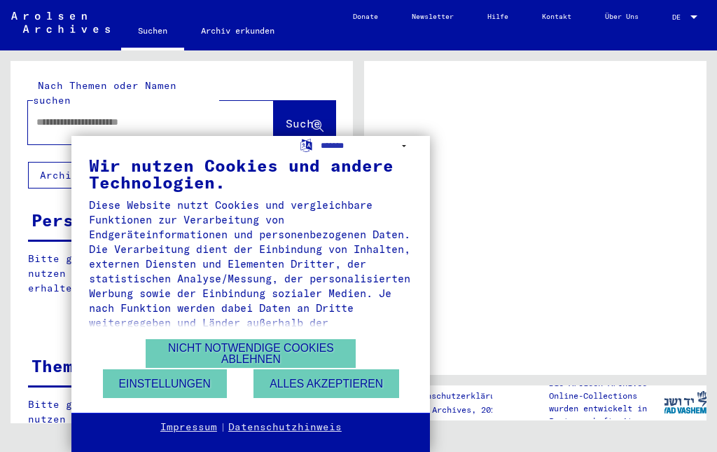 This screenshot has height=452, width=717. What do you see at coordinates (165, 383) in the screenshot?
I see `button: Einstellungen` at bounding box center [165, 383].